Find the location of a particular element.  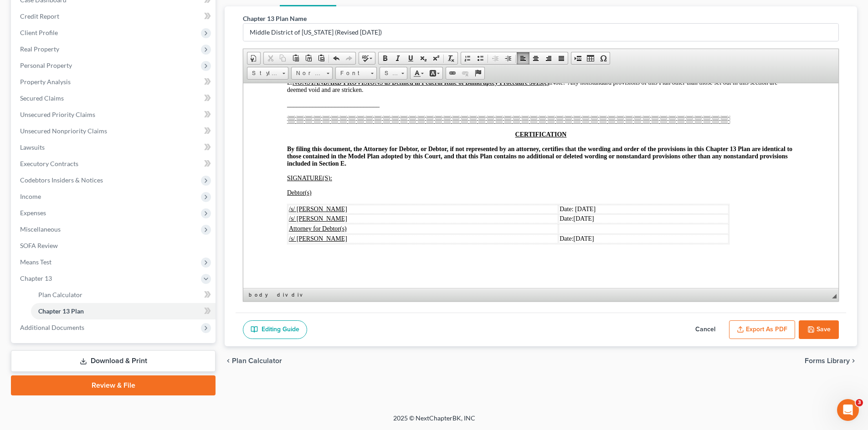

span: Forms Library is located at coordinates (827, 361).